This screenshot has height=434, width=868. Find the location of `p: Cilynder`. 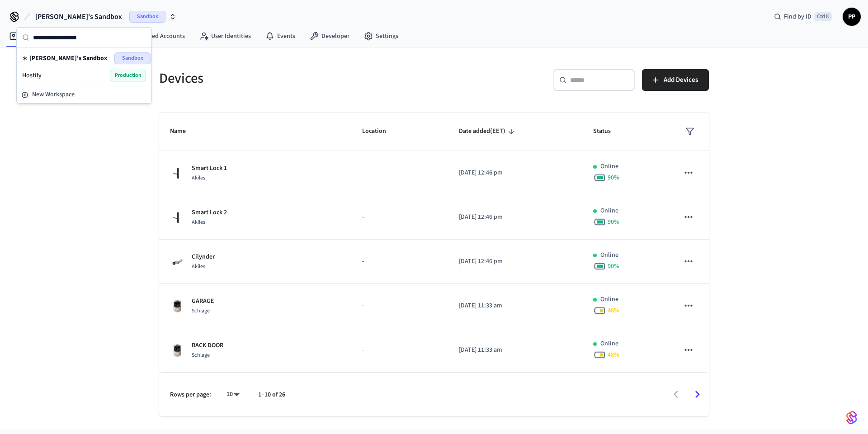

p: Cilynder is located at coordinates (203, 257).